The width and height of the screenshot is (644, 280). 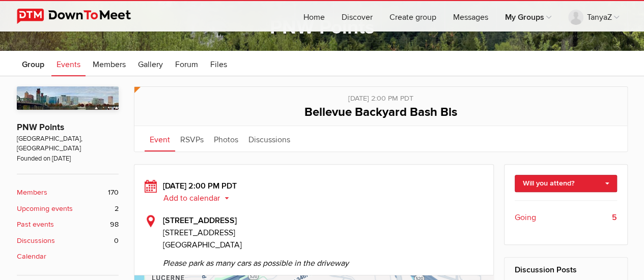 What do you see at coordinates (68, 257) in the screenshot?
I see `a: Calendar` at bounding box center [68, 257].